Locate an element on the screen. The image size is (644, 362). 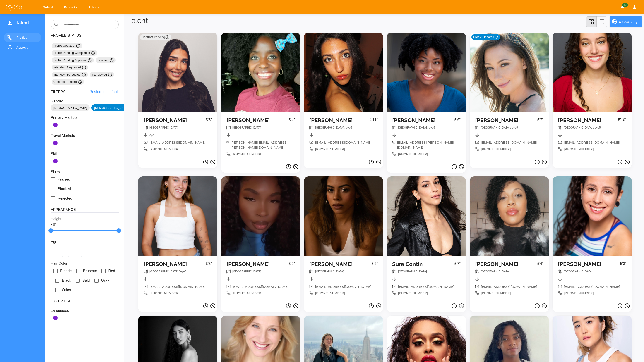
a: Admin is located at coordinates (94, 7).